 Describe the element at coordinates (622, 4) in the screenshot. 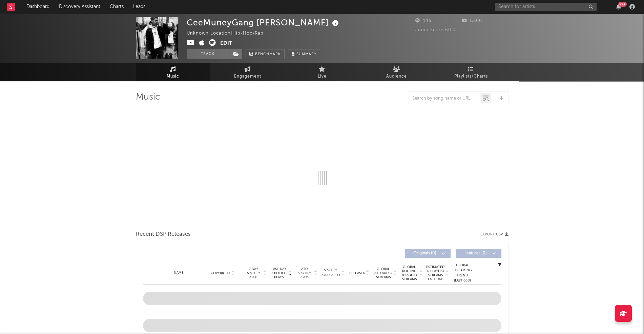

I see `div: 99 +` at that location.